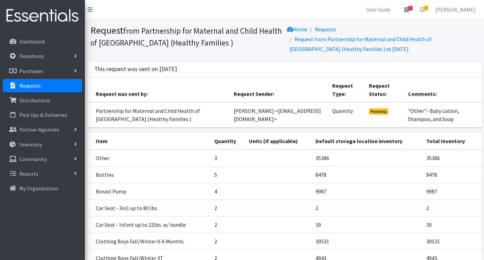  Describe the element at coordinates (297, 29) in the screenshot. I see `a: Home` at that location.